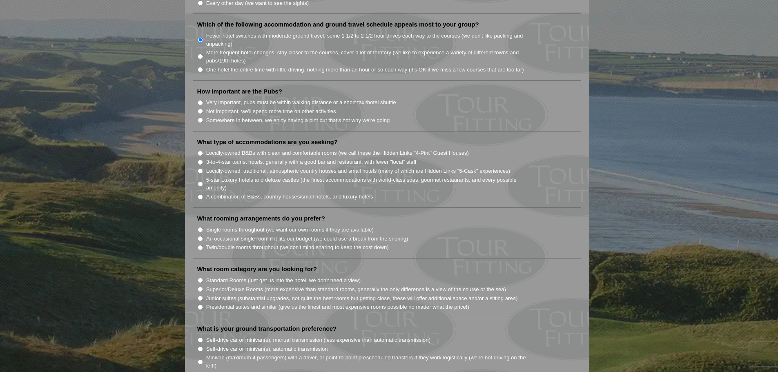  Describe the element at coordinates (370, 184) in the screenshot. I see `label: 5-star Luxury hotels and deluxe castles (the finest accommodations with world-class spas, gourmet...` at that location.